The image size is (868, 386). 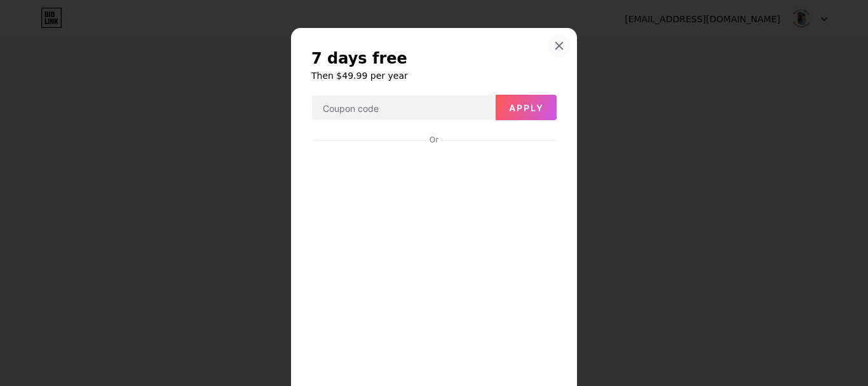 I want to click on input: Coupon code, so click(x=404, y=108).